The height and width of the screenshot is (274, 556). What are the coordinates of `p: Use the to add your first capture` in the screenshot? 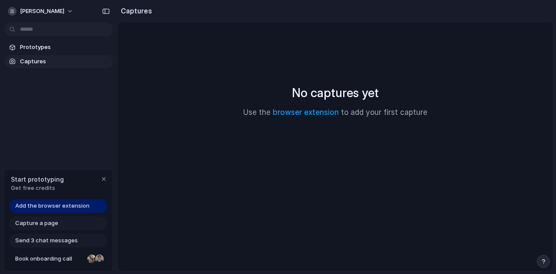 It's located at (335, 113).